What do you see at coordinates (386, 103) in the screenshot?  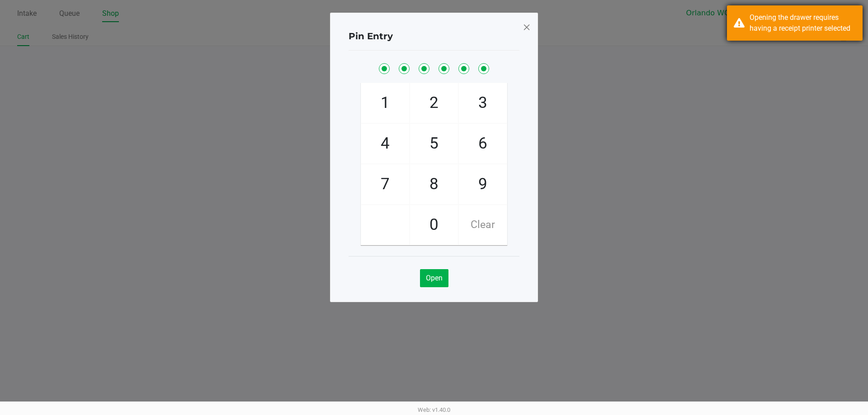 I see `span: 1` at bounding box center [386, 103].